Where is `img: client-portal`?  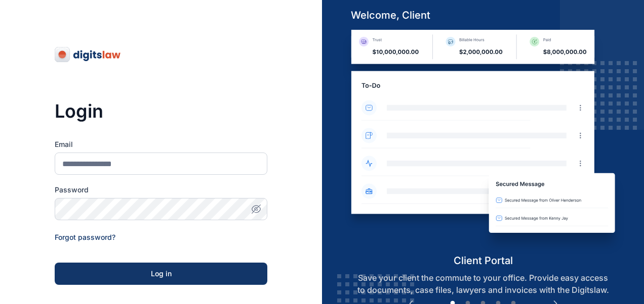 img: client-portal is located at coordinates (483, 142).